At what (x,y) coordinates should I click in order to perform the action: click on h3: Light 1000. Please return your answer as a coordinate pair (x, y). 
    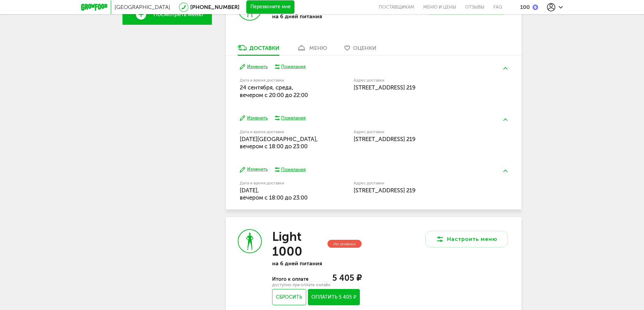
    Looking at the image, I should click on (299, 244).